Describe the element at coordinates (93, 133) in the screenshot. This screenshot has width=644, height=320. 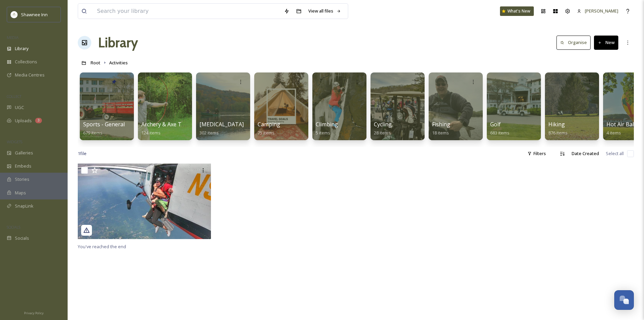
I see `span: 679 items` at that location.